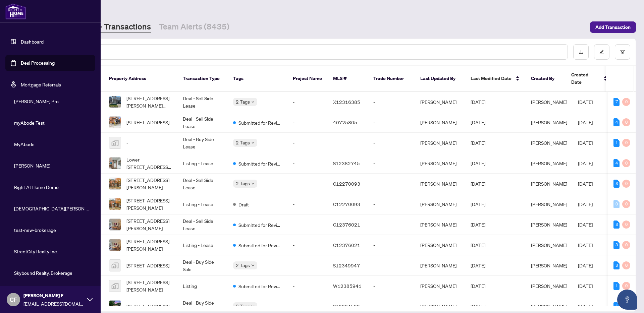 This screenshot has width=644, height=313. I want to click on button: download, so click(581, 52).